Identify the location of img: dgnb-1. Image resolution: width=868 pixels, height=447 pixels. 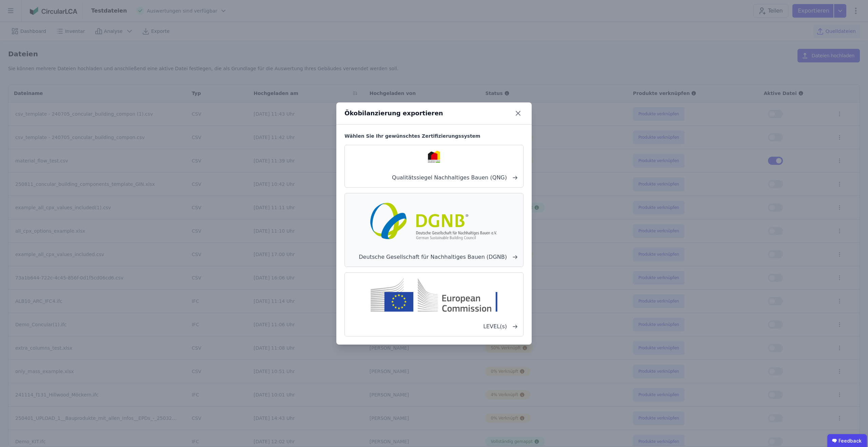
(434, 221).